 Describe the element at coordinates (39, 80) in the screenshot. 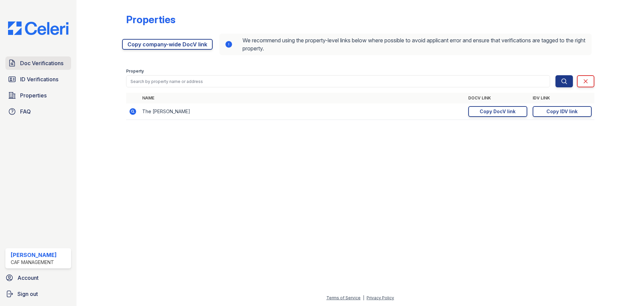

I see `span: ID Verifications` at that location.